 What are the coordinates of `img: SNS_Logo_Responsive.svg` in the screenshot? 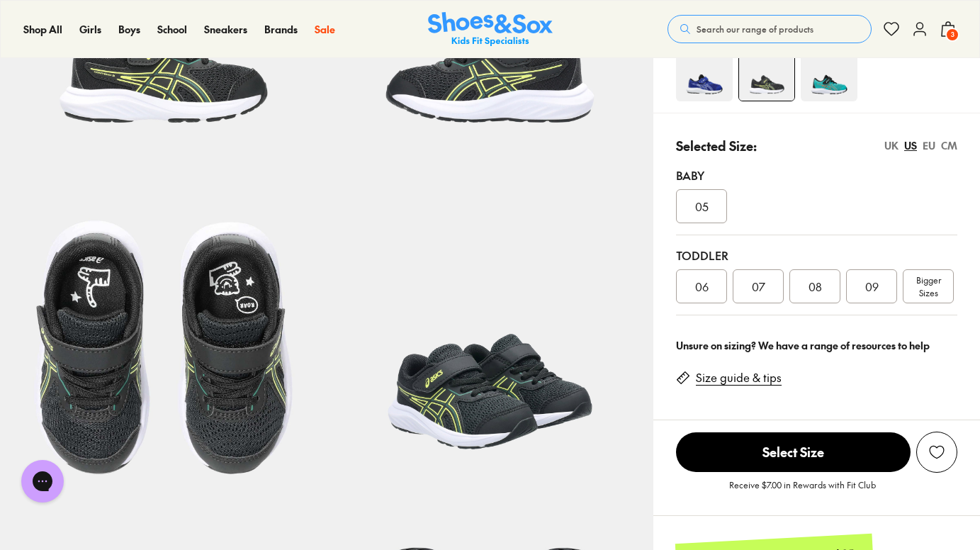 It's located at (491, 29).